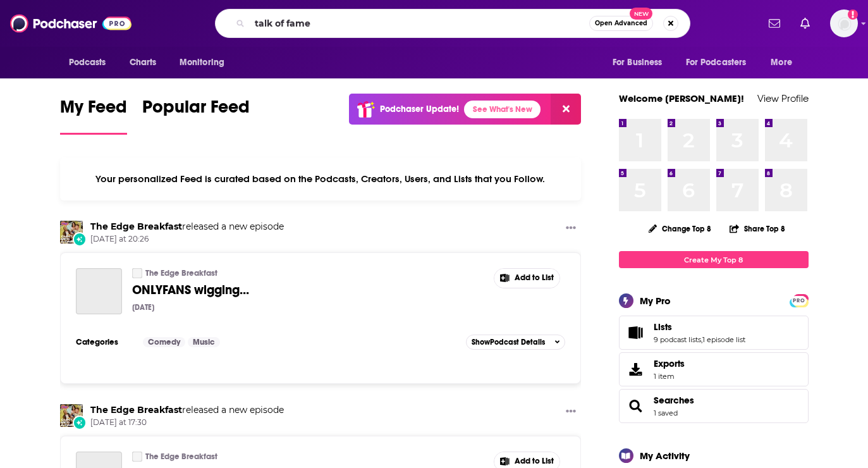  Describe the element at coordinates (800, 301) in the screenshot. I see `span: PRO` at that location.